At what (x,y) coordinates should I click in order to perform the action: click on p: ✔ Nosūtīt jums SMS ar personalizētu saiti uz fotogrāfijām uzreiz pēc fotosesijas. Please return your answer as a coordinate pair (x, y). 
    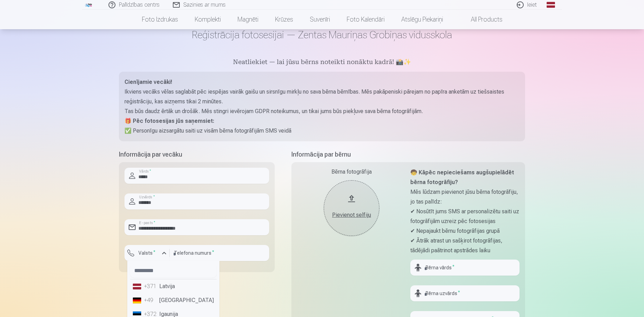
    Looking at the image, I should click on (465, 216).